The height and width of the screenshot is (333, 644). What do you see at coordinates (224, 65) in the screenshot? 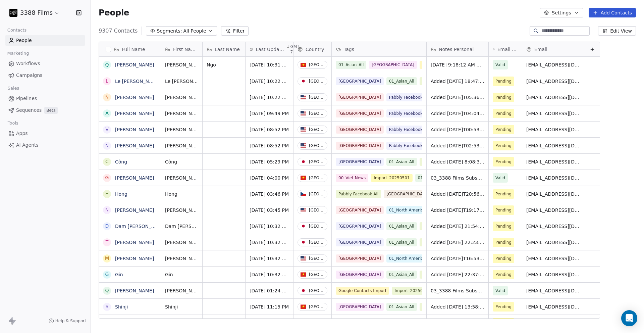
I see `span: Ngo` at bounding box center [224, 65].